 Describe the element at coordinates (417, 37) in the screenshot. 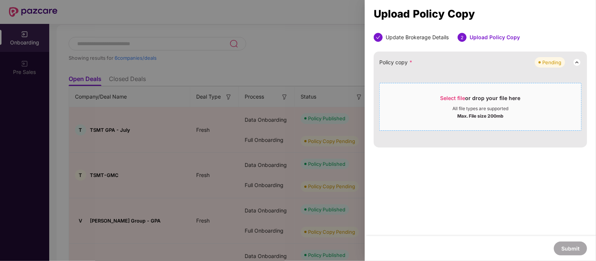

I see `div: Update Brokerage Details` at that location.